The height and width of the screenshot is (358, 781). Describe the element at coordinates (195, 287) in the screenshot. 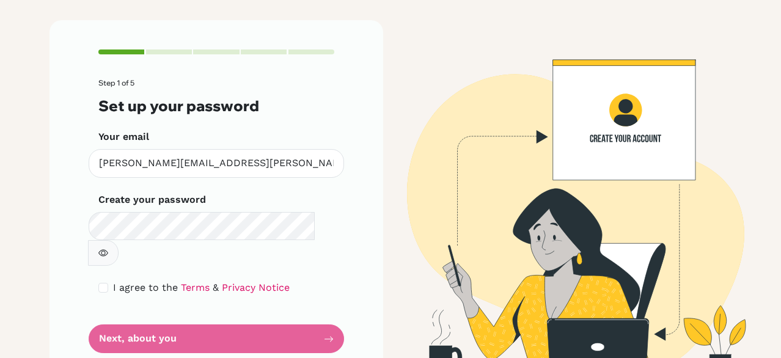

I see `a: Terms` at that location.